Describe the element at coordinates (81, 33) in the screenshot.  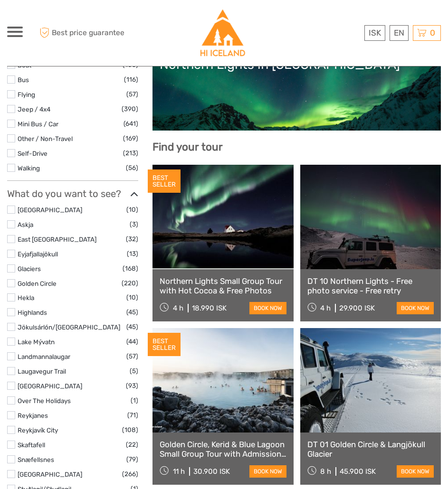
I see `span: Best price guarantee` at that location.